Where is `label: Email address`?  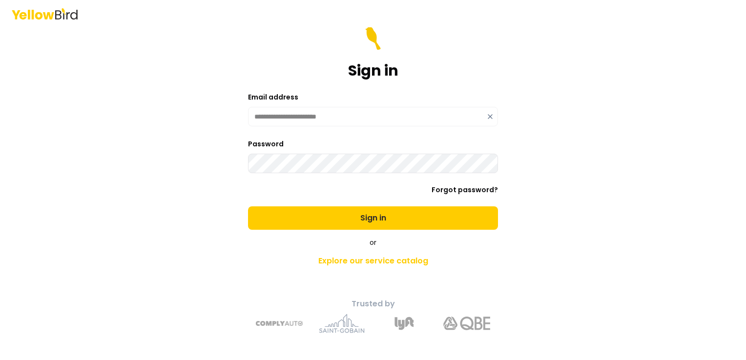
label: Email address is located at coordinates (273, 97).